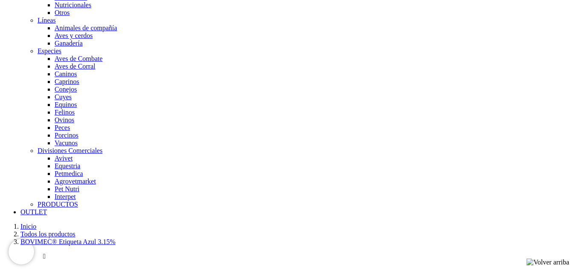 The width and height of the screenshot is (576, 273). I want to click on a: Todos los productos, so click(48, 234).